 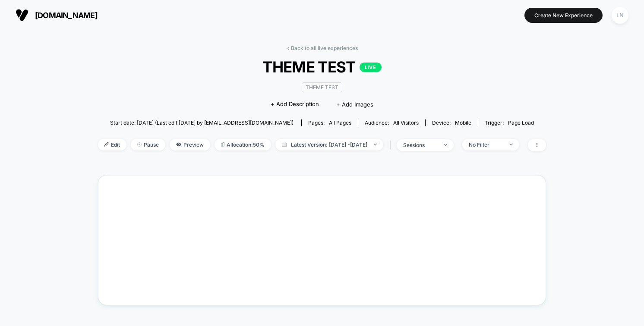 What do you see at coordinates (486, 144) in the screenshot?
I see `div: No Filter` at bounding box center [486, 144].